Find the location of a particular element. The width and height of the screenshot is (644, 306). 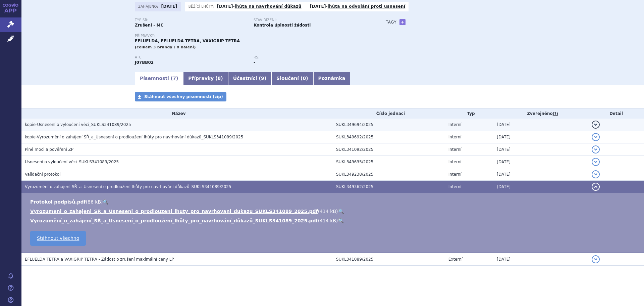

span: Vyrozumění o zahájení SŘ_a_Usnesení o prodloužení lhůty pro navrhování důkazů_SUKLS341089/2025 is located at coordinates (128, 186).